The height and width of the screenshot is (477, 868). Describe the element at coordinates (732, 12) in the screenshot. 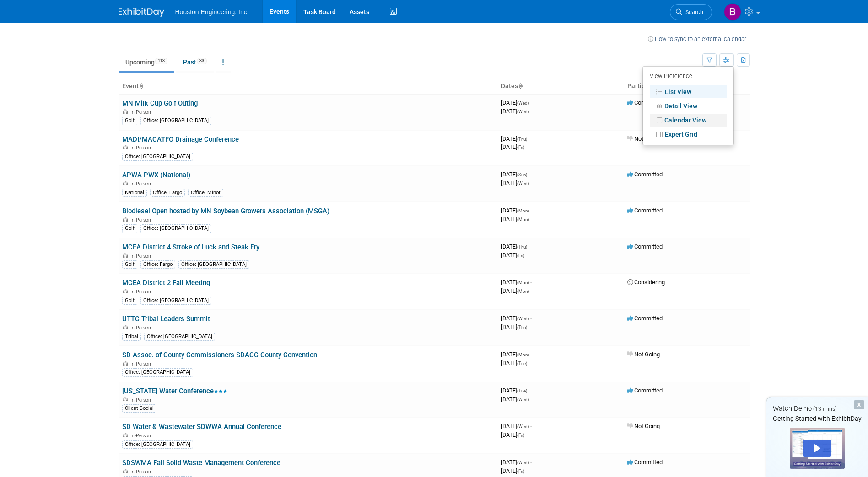

I see `img: Bonnie Marsaa` at that location.